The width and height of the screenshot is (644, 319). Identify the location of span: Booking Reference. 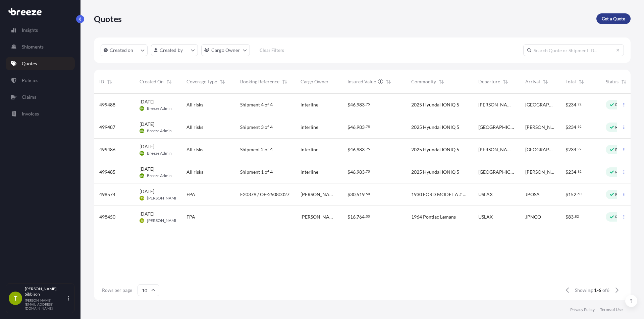
(259, 82).